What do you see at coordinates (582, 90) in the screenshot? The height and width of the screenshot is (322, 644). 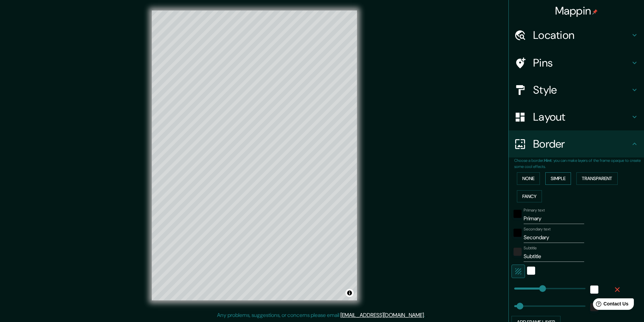 I see `h4: Style` at bounding box center [582, 90].